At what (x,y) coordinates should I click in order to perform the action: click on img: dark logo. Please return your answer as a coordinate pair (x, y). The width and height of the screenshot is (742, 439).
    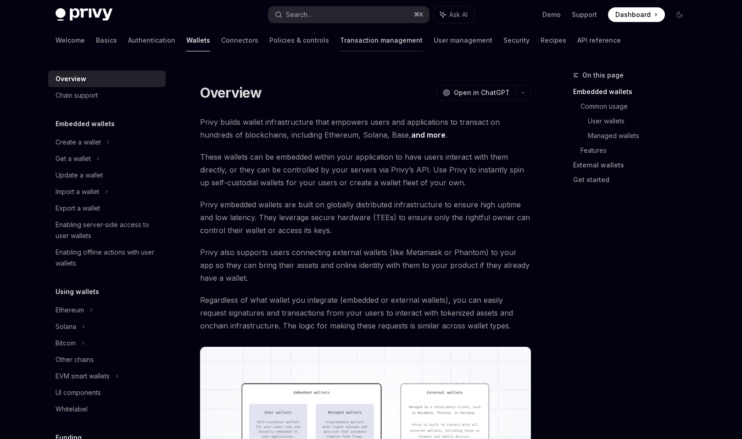
    Looking at the image, I should click on (84, 15).